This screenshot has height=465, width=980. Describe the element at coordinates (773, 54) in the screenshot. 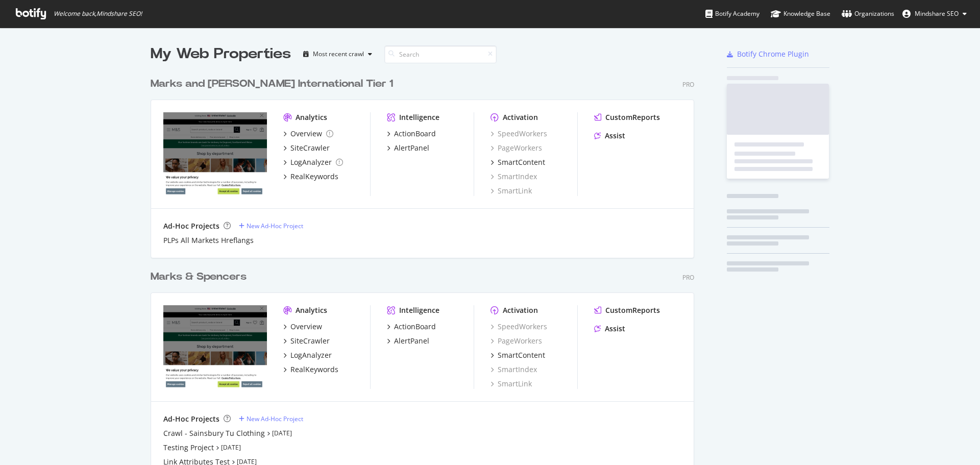

I see `div: Botify Chrome Plugin` at that location.